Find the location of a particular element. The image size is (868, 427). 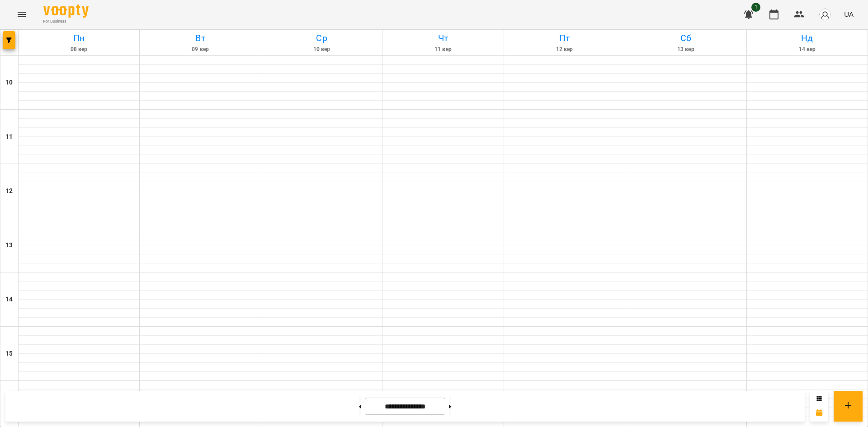

button: Menu is located at coordinates (22, 15).